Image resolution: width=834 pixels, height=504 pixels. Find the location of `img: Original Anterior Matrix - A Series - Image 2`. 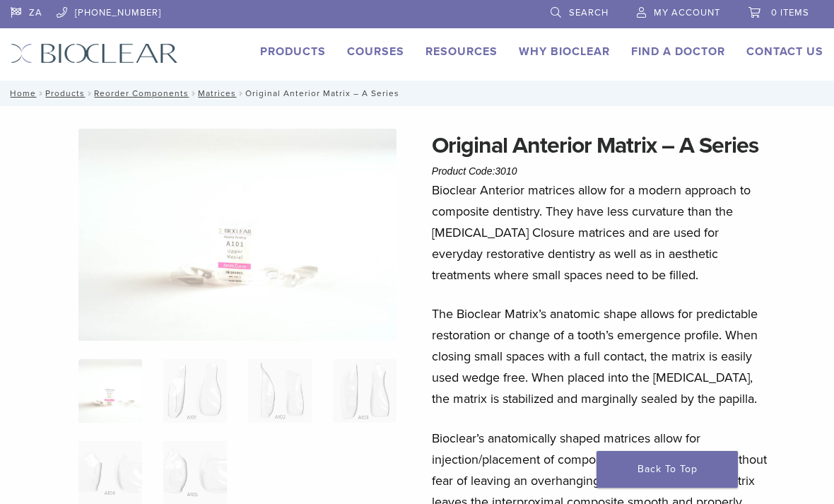

img: Original Anterior Matrix - A Series - Image 2 is located at coordinates (195, 391).